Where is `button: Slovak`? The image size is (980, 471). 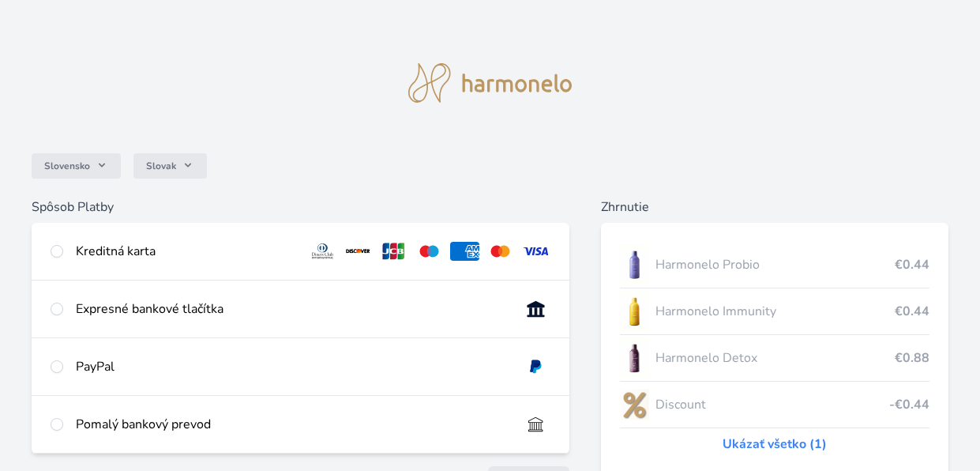
button: Slovak is located at coordinates (170, 166).